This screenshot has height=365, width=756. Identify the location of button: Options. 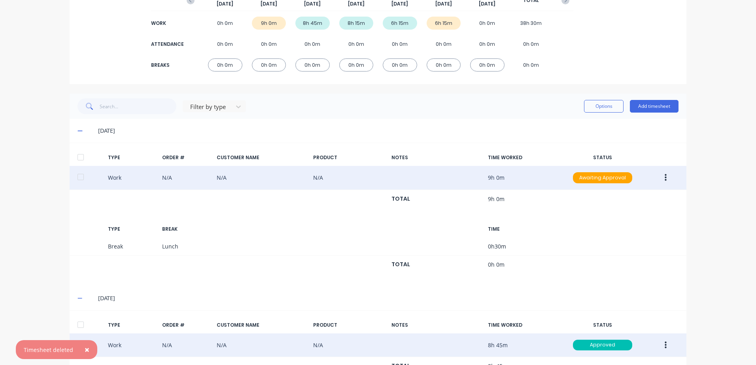
(604, 106).